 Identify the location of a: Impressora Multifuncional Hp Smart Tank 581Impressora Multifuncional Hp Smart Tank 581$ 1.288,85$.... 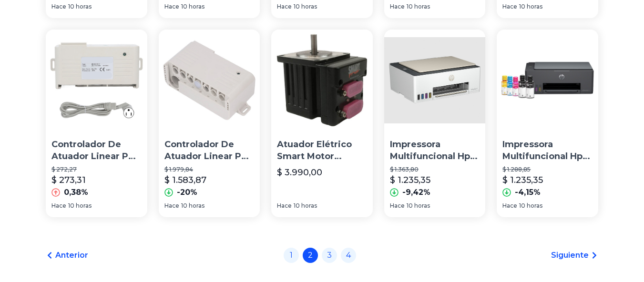
(547, 123).